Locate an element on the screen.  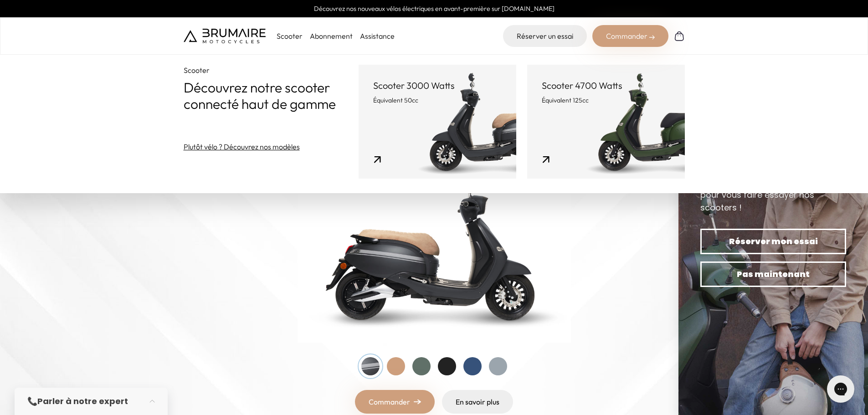
img: Brumaire Motocycles is located at coordinates (225, 36).